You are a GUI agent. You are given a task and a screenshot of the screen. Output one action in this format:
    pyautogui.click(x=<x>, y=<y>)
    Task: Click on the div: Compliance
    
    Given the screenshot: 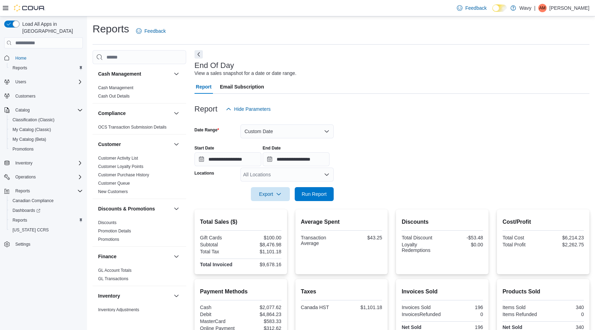 What is the action you would take?
    pyautogui.click(x=139, y=129)
    